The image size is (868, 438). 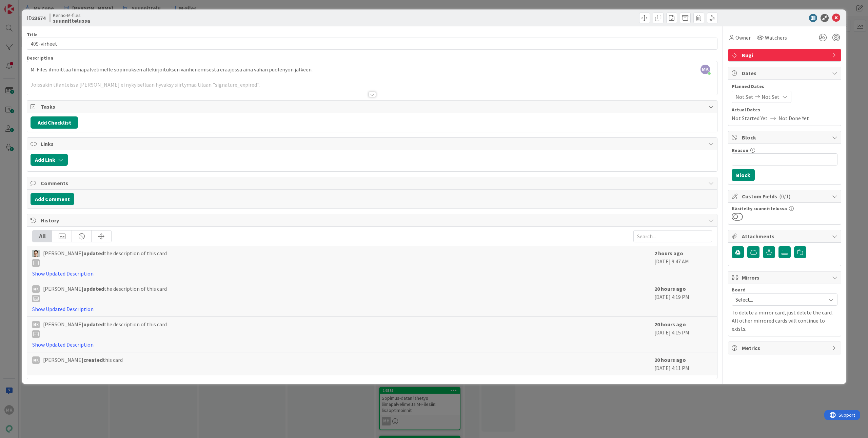 What do you see at coordinates (54, 123) in the screenshot?
I see `button: Add Checklist` at bounding box center [54, 123].